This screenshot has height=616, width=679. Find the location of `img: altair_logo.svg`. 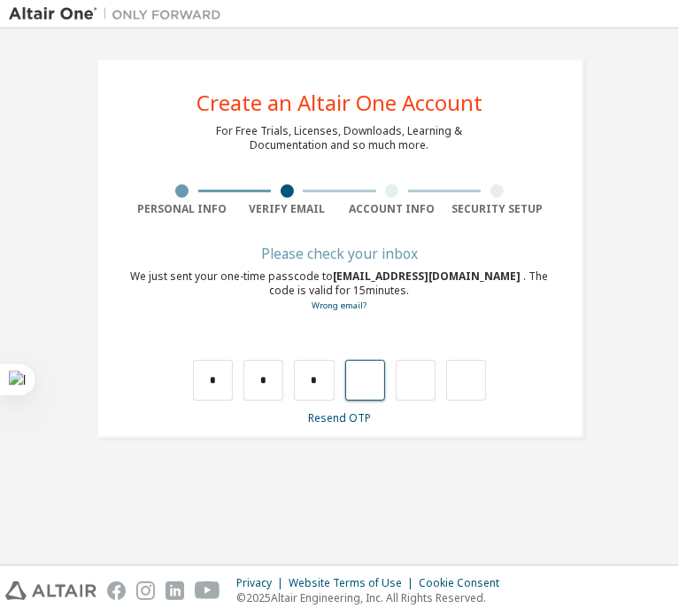

img: altair_logo.svg is located at coordinates (50, 590).